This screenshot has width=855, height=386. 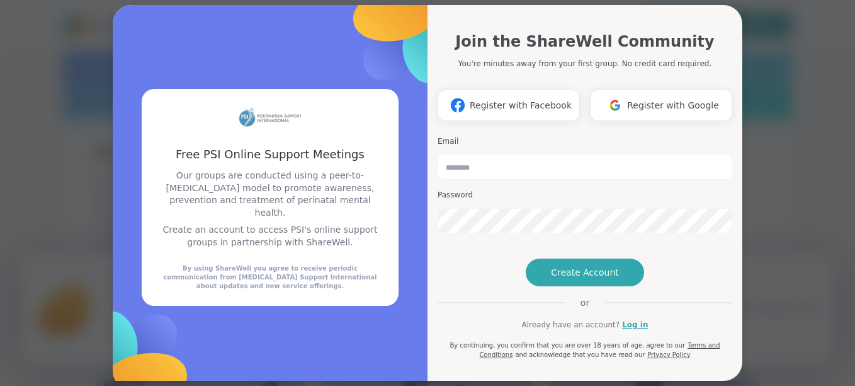 What do you see at coordinates (580, 354) in the screenshot?
I see `span: and acknowledge that you have read our` at bounding box center [580, 354].